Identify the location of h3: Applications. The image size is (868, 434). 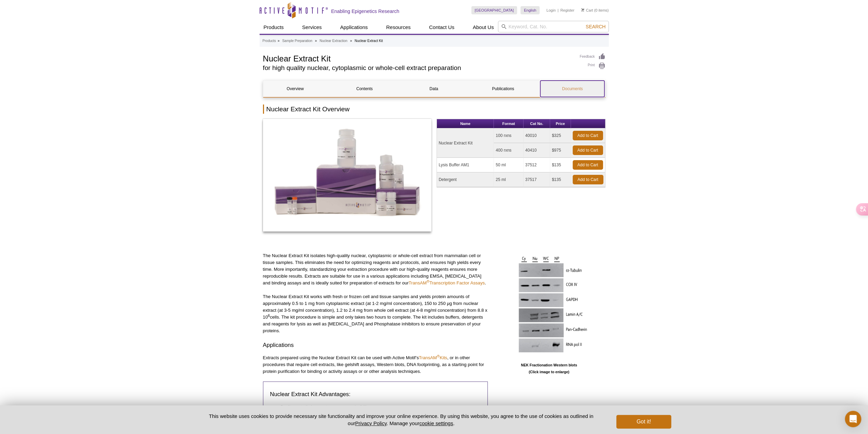
(375, 345).